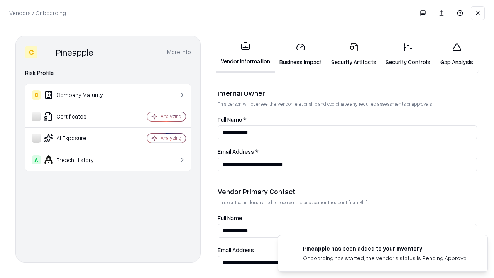 The height and width of the screenshot is (278, 494). Describe the element at coordinates (75, 52) in the screenshot. I see `div: Pineapple` at that location.